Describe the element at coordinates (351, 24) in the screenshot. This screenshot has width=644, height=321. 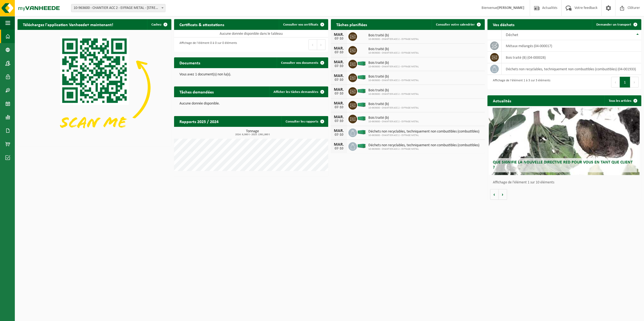
I see `h2: Tâches planifiées` at that location.